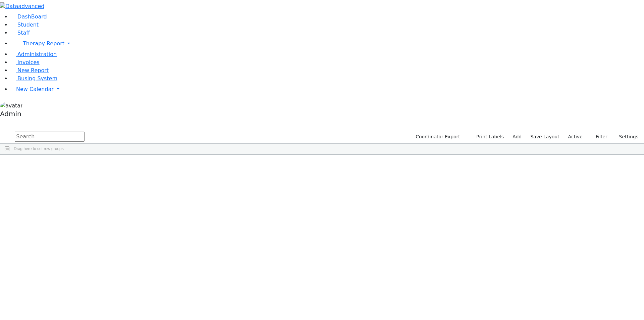  Describe the element at coordinates (327, 89) in the screenshot. I see `a: New Calendar` at that location.